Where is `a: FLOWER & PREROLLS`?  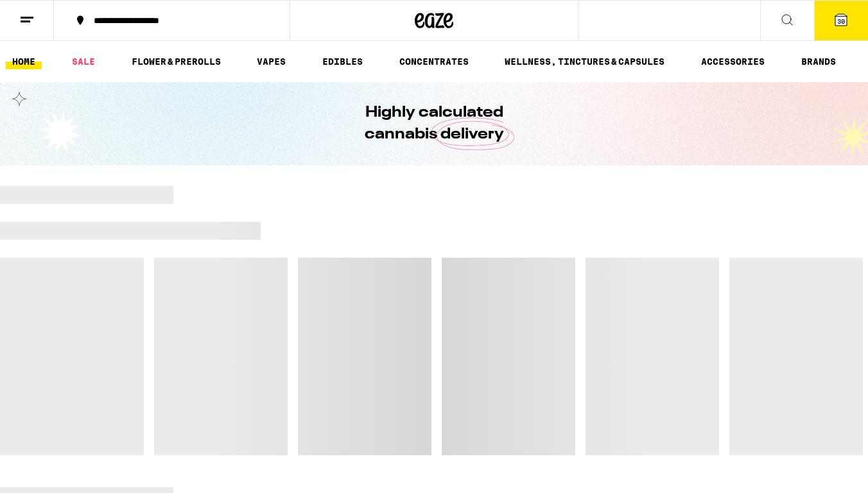 a: FLOWER & PREROLLS is located at coordinates (176, 62).